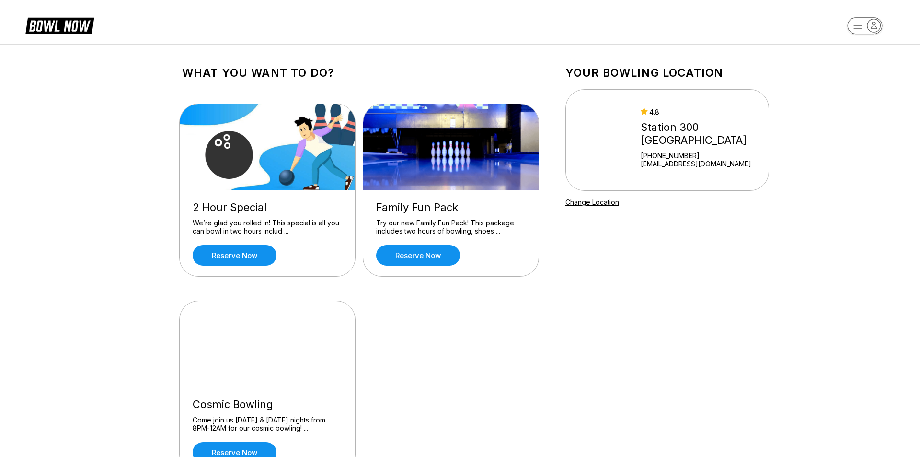 This screenshot has width=920, height=457. What do you see at coordinates (267, 404) in the screenshot?
I see `div: Cosmic Bowling` at bounding box center [267, 404].